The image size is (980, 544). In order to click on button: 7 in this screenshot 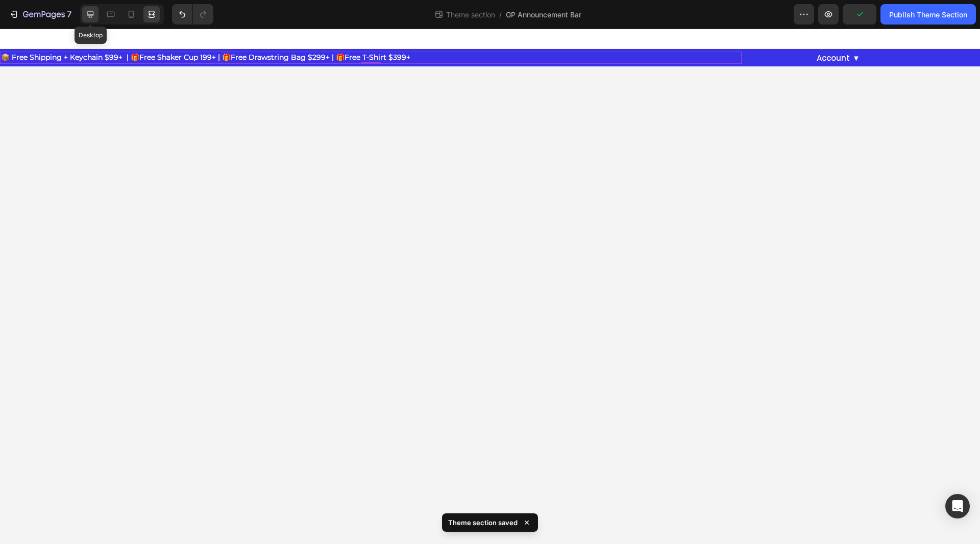, I will do `click(40, 14)`.